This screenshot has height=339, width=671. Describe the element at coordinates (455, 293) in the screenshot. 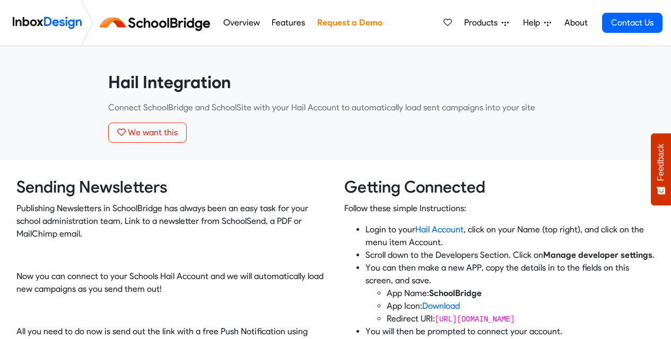

I see `strong: SchoolBridge` at that location.